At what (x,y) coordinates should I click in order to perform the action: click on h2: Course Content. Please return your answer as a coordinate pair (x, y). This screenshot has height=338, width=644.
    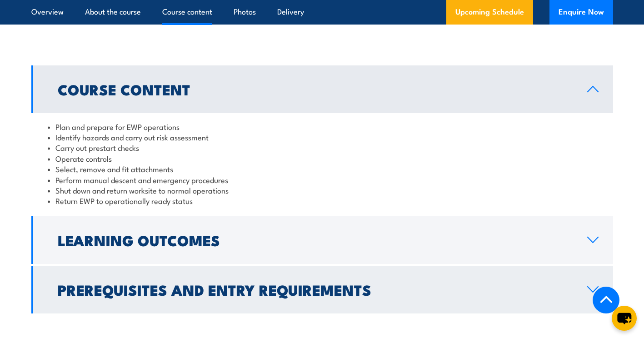
    Looking at the image, I should click on (315, 89).